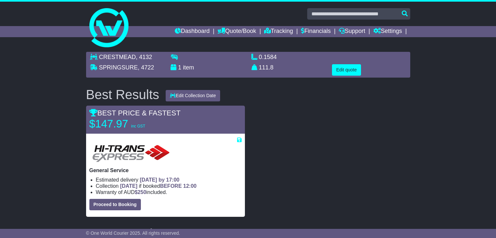 Image resolution: width=496 pixels, height=238 pixels. Describe the element at coordinates (168, 186) in the screenshot. I see `li: Collection` at that location.